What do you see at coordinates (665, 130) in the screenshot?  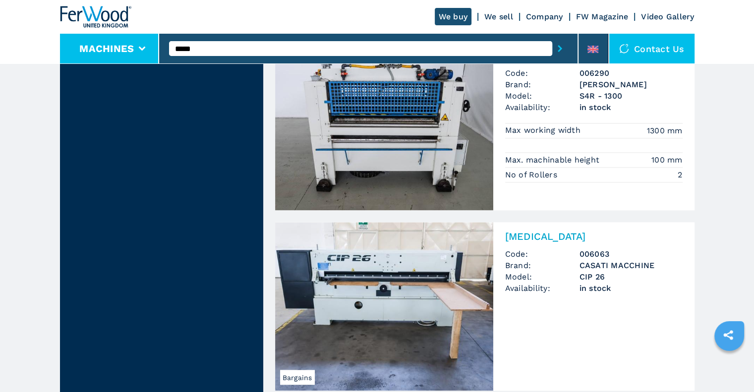 I see `em: 1300 mm` at bounding box center [665, 130].